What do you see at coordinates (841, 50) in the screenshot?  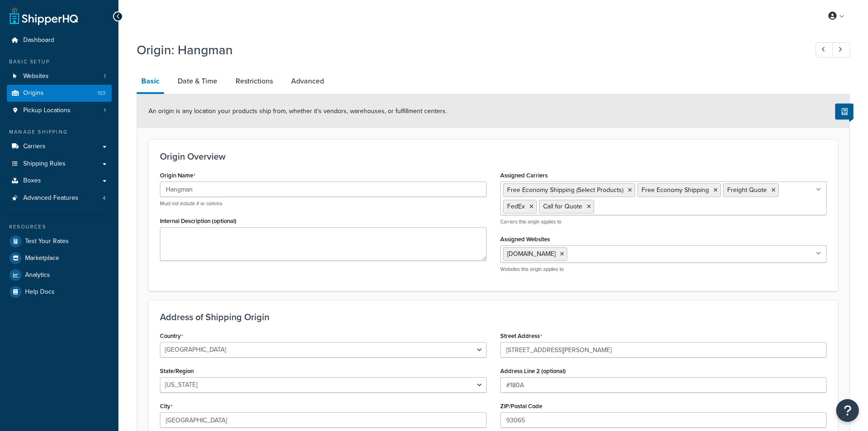 I see `a: Next Record` at bounding box center [841, 50].